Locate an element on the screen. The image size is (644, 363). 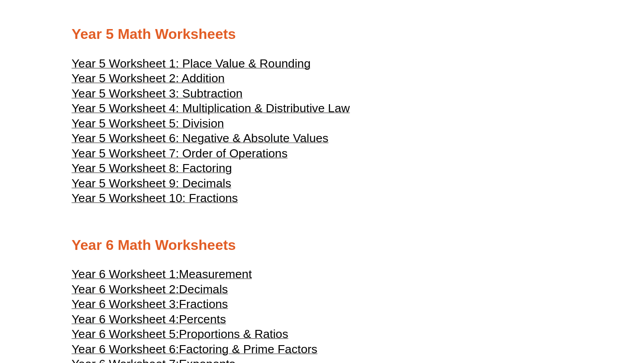
a: Year 6 Worksheet 1:Measurement is located at coordinates (162, 275).